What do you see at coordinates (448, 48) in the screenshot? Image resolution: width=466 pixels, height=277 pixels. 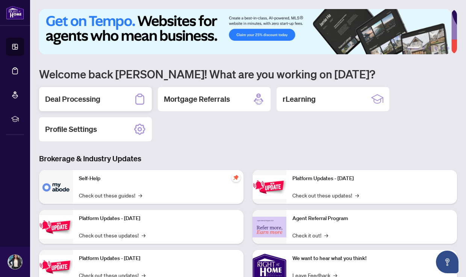 I see `button: 6` at bounding box center [448, 48].